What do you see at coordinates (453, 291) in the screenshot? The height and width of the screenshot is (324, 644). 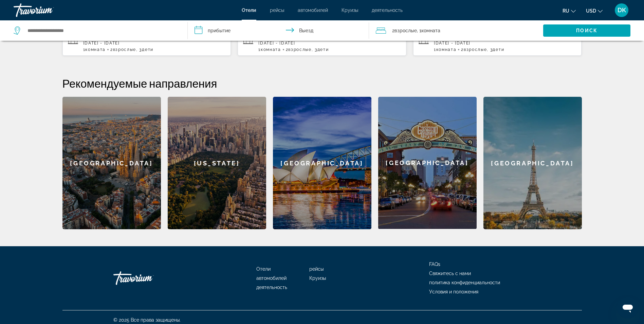 I see `span: Условия и положения` at bounding box center [453, 291].